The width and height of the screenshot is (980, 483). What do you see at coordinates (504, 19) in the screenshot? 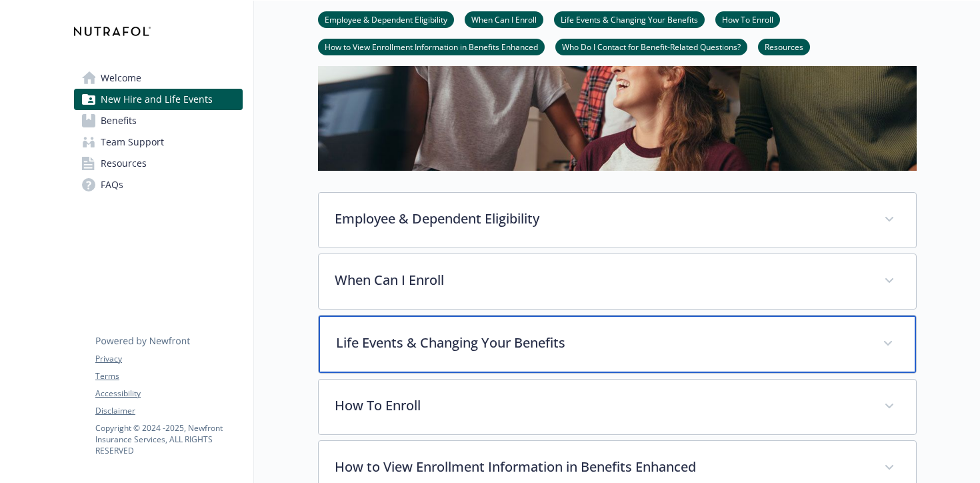
I see `a: When Can I Enroll` at bounding box center [504, 19].